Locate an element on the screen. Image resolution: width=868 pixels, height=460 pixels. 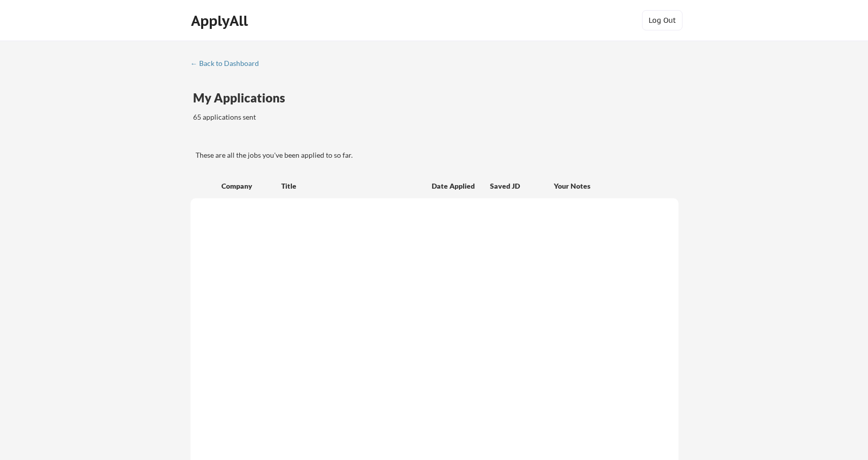
button: Log Out is located at coordinates (662, 20).